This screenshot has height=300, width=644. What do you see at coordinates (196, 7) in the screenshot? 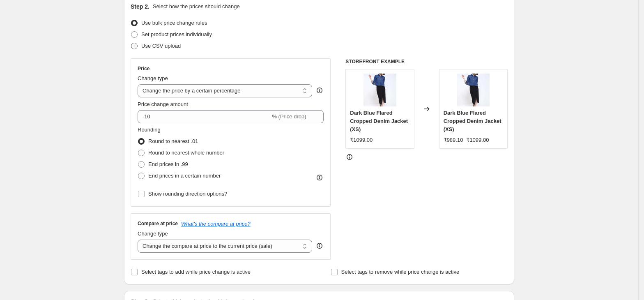
I see `p: Select how the prices should change` at bounding box center [196, 7].